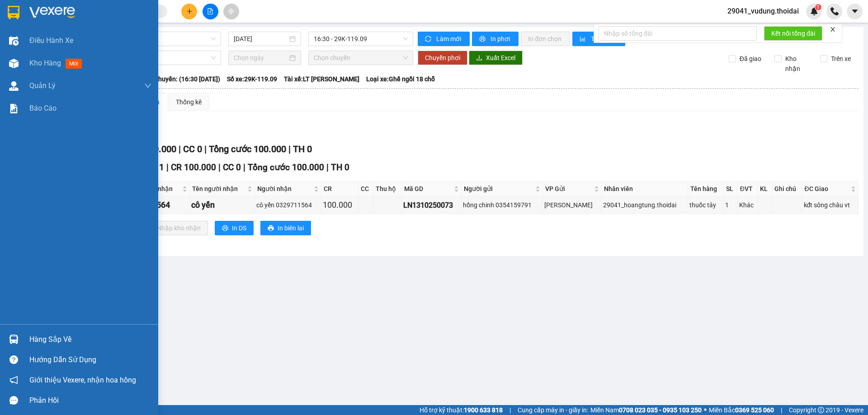 The image size is (868, 415). I want to click on div: Phản hồi, so click(90, 400).